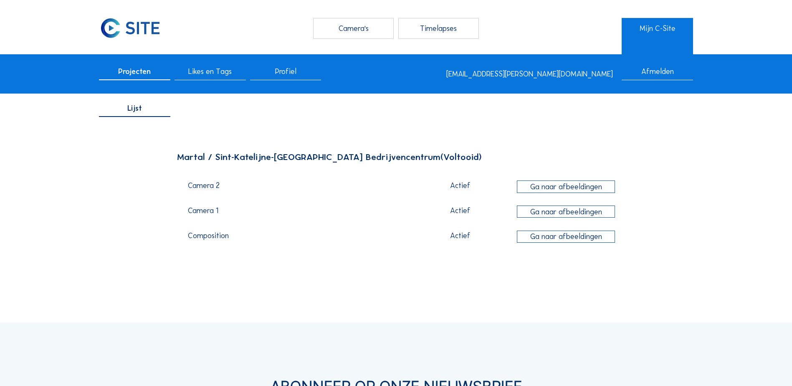 This screenshot has height=386, width=792. What do you see at coordinates (296, 188) in the screenshot?
I see `div: Camera 2` at bounding box center [296, 188].